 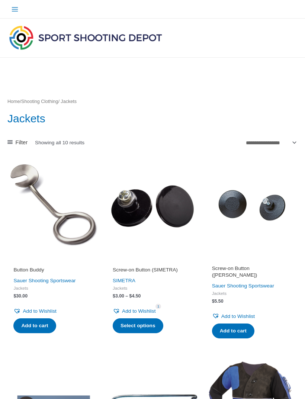 I want to click on bdi: 4.50, so click(x=135, y=296).